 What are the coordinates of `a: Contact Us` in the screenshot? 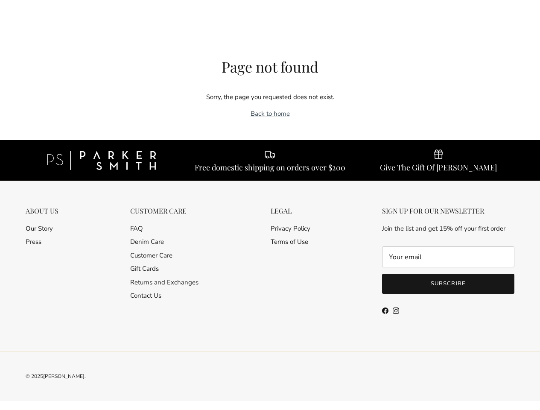 It's located at (145, 295).